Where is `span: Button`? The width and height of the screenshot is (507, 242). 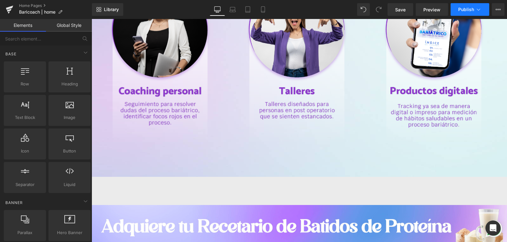
span: Button is located at coordinates (69, 151).